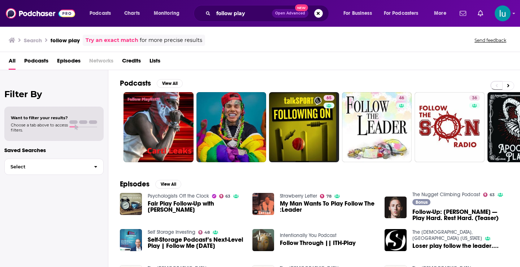 Image resolution: width=520 pixels, height=267 pixels. I want to click on img: Fair Play Follow-Up with Eve Rodsky, so click(131, 204).